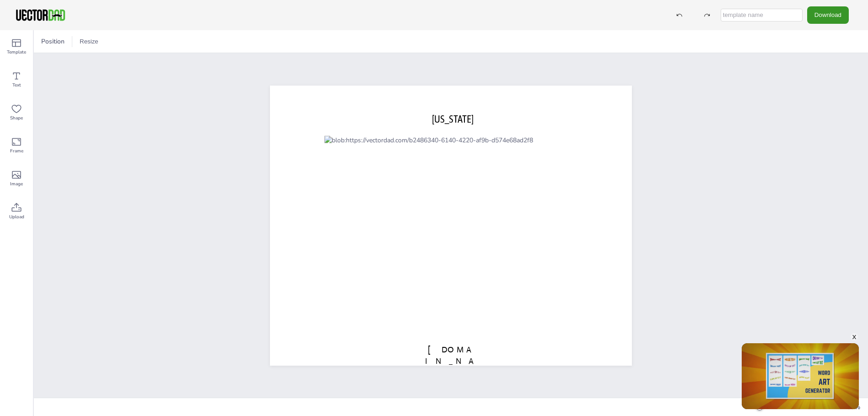 The height and width of the screenshot is (416, 868). I want to click on button: Resize, so click(89, 42).